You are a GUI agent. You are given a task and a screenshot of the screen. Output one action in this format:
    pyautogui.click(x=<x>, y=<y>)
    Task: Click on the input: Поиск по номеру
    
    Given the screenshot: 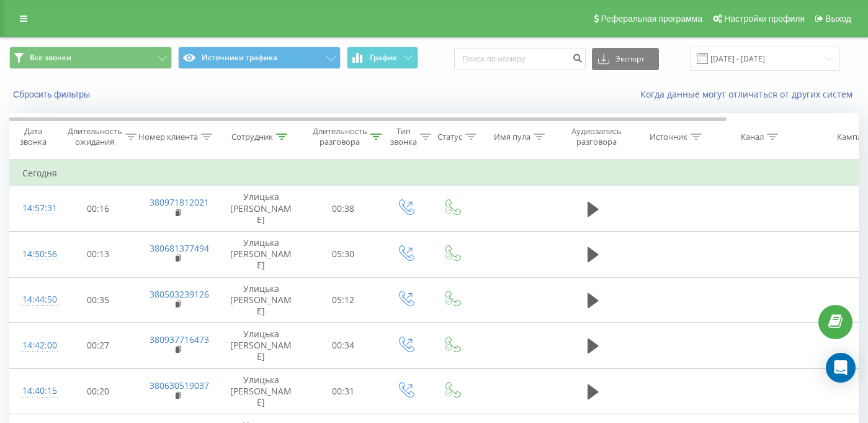 What is the action you would take?
    pyautogui.click(x=520, y=59)
    